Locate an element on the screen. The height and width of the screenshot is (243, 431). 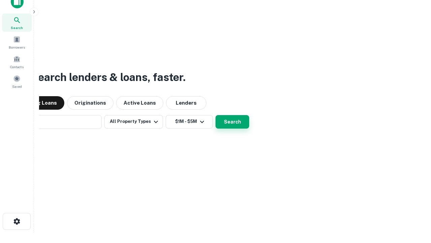
span: Saved is located at coordinates (17, 86).